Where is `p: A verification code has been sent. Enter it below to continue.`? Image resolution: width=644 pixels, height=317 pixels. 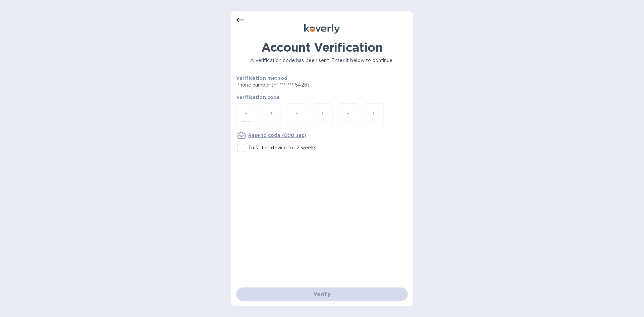 p: A verification code has been sent. Enter it below to continue. is located at coordinates (322, 60).